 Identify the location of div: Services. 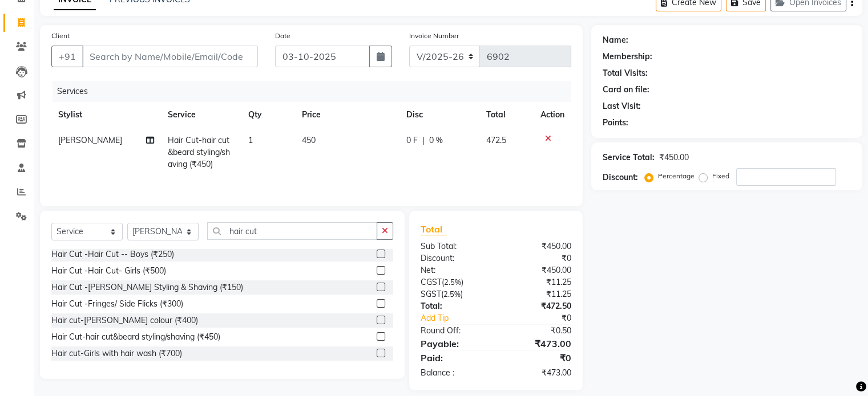
(316, 91).